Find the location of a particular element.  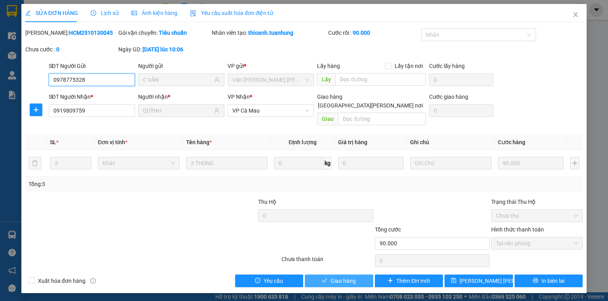

span: check is located at coordinates (324, 281).